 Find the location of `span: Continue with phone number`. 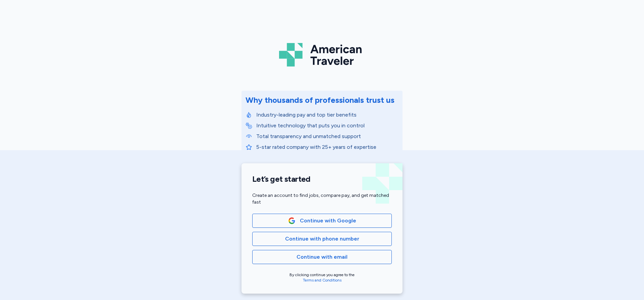

span: Continue with phone number is located at coordinates (322, 239).